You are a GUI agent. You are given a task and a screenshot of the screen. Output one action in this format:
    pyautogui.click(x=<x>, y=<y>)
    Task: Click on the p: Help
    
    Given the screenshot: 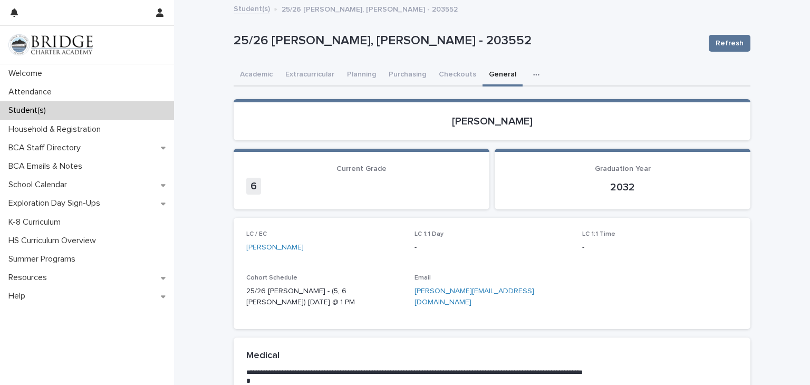 What is the action you would take?
    pyautogui.click(x=19, y=296)
    